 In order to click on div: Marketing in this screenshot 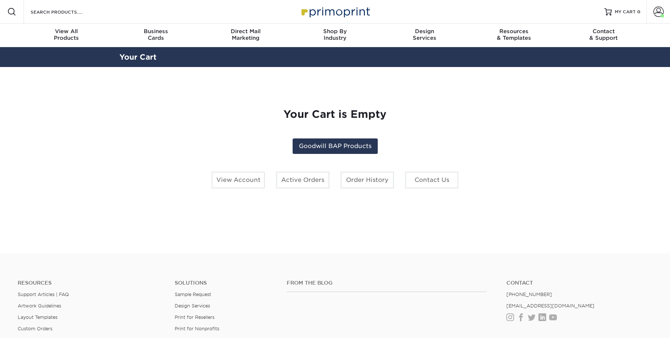, I will do `click(245, 35)`.